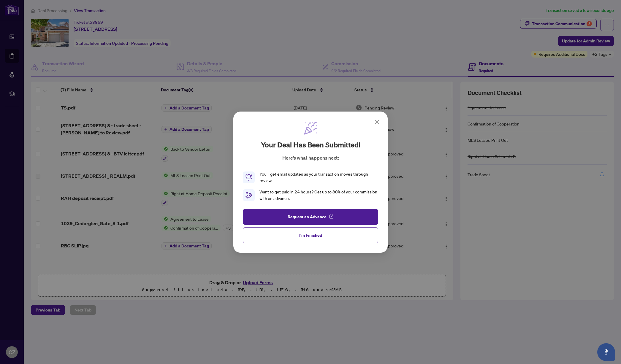  I want to click on h2: Your deal has been submitted!, so click(311, 145).